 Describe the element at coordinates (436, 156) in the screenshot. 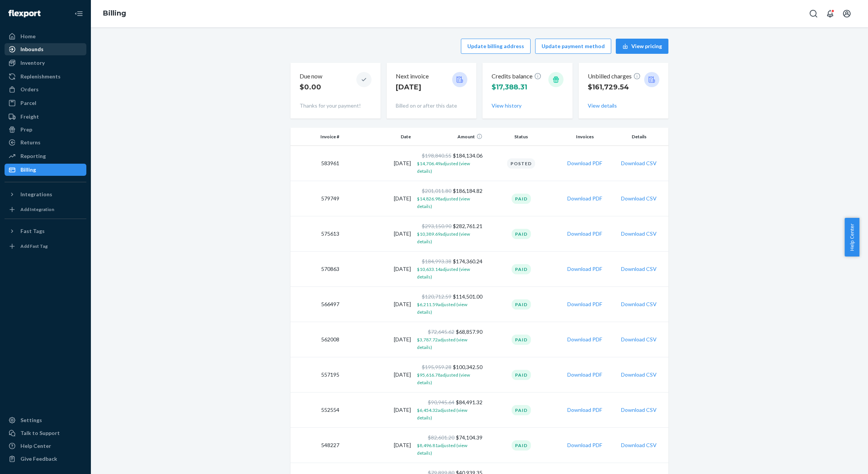

I see `span: $198,840.55` at that location.